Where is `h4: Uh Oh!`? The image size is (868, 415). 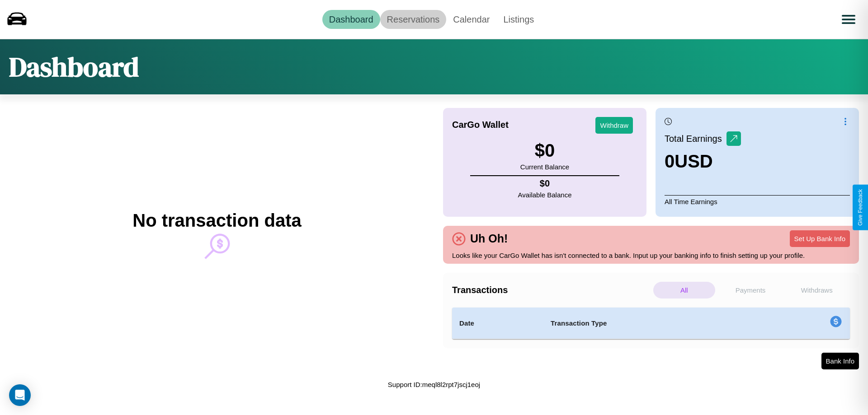 h4: Uh Oh! is located at coordinates (489, 239).